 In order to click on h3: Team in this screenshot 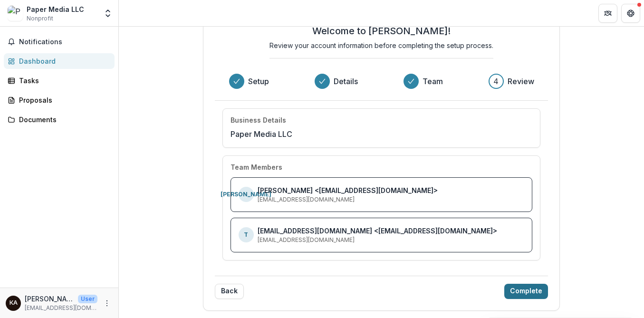, I will do `click(433, 82)`.